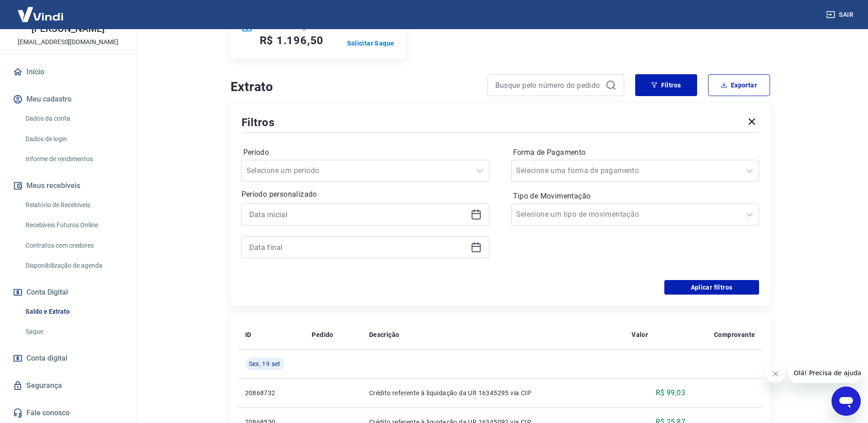  Describe the element at coordinates (353, 87) in the screenshot. I see `h4: Extrato` at that location.